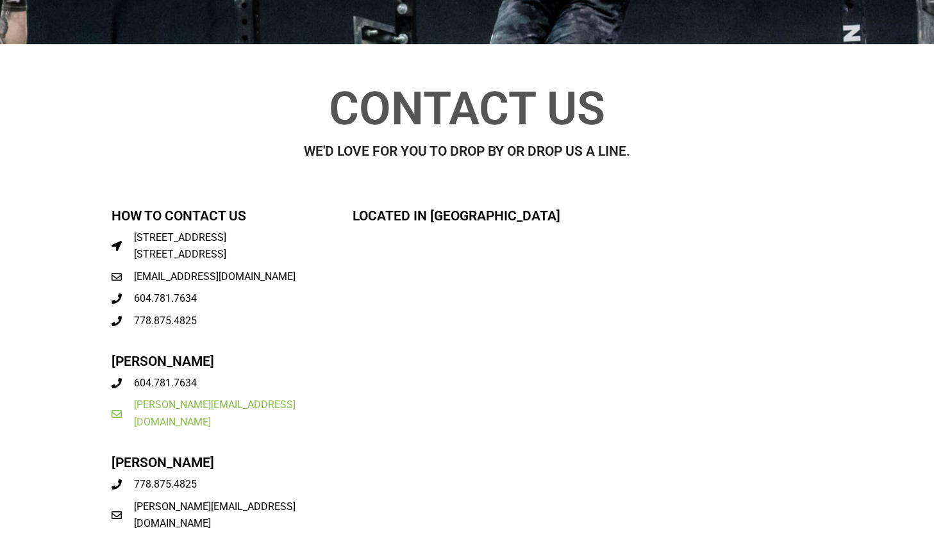 The image size is (934, 560). Describe the element at coordinates (467, 109) in the screenshot. I see `h1: Contact Us` at that location.